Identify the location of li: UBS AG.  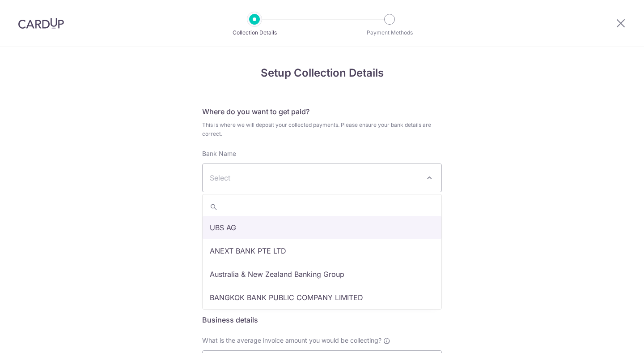
(322, 227).